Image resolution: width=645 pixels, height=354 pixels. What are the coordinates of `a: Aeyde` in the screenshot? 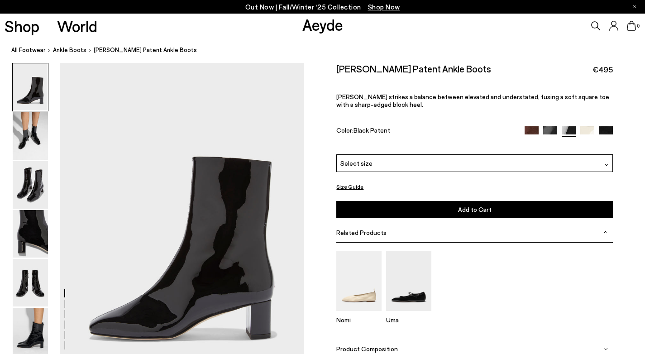 It's located at (323, 24).